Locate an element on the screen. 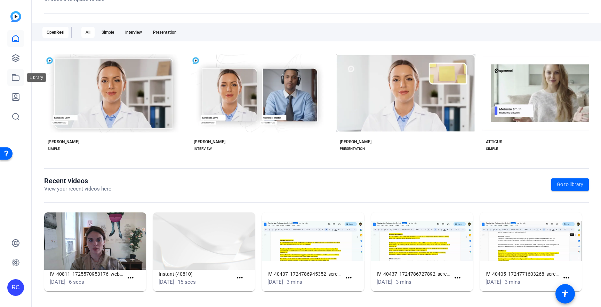  a: Go to library is located at coordinates (570, 185).